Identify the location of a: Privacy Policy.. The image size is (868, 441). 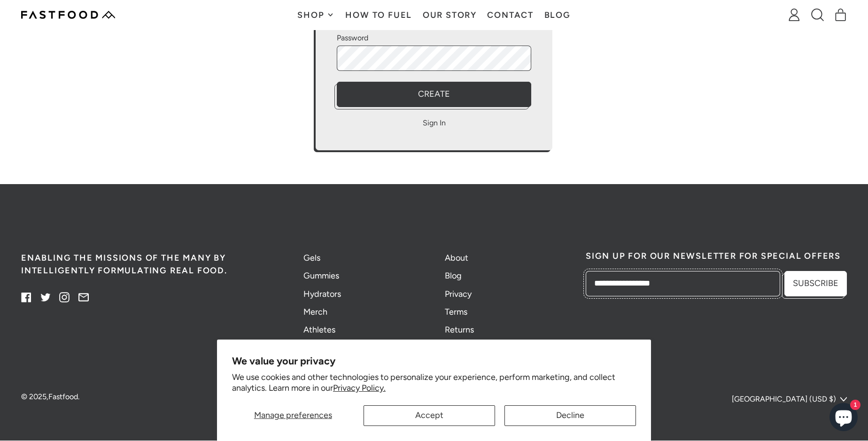
(359, 388).